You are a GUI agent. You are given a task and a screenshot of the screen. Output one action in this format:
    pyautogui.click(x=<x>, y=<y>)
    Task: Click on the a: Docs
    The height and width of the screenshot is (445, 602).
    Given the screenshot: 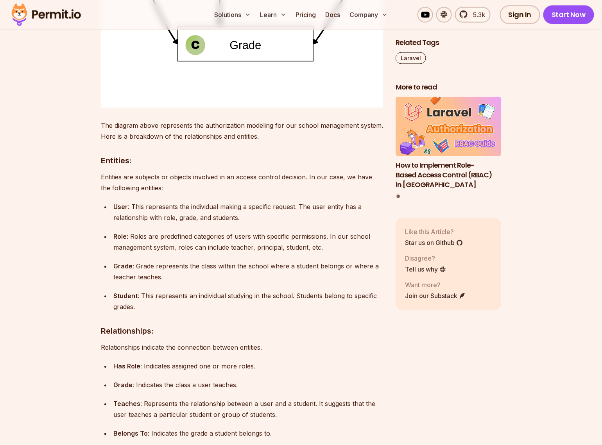 What is the action you would take?
    pyautogui.click(x=333, y=15)
    